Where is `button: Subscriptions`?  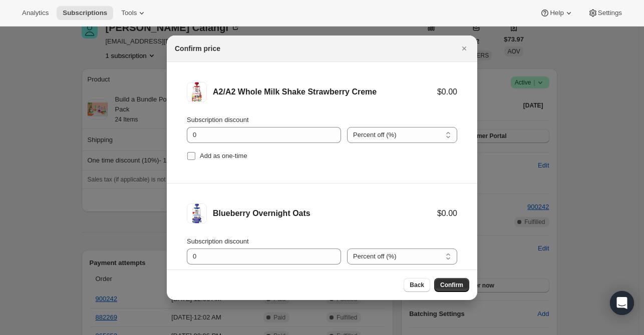
button: Subscriptions is located at coordinates (85, 13).